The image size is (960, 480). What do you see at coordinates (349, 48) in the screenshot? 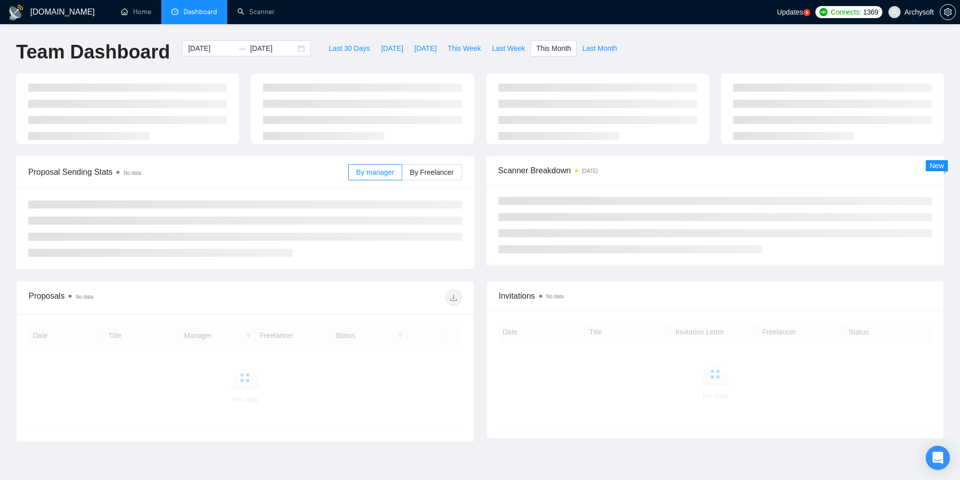
I see `button: Last 30 Days` at bounding box center [349, 48].